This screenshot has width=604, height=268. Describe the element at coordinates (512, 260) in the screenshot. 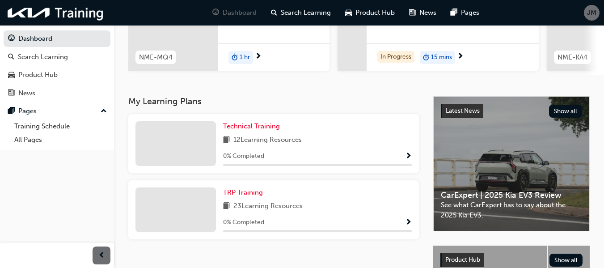

I see `a: Product HubShow all` at that location.